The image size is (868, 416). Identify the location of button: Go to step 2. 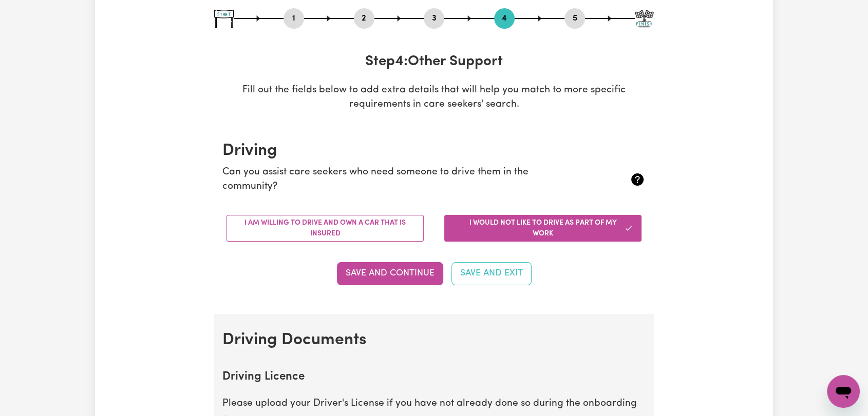
(364, 19).